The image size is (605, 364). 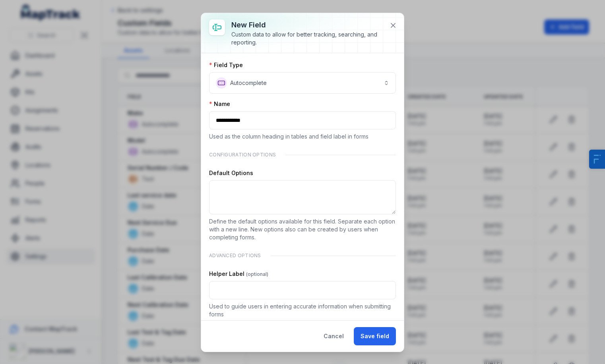 What do you see at coordinates (302, 155) in the screenshot?
I see `div: Configuration Options` at bounding box center [302, 155].